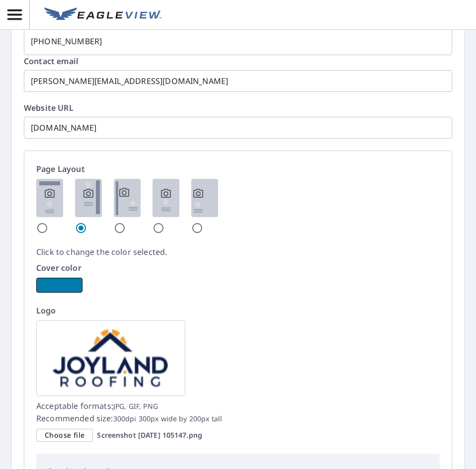 This screenshot has width=476, height=469. I want to click on img: logo, so click(111, 358).